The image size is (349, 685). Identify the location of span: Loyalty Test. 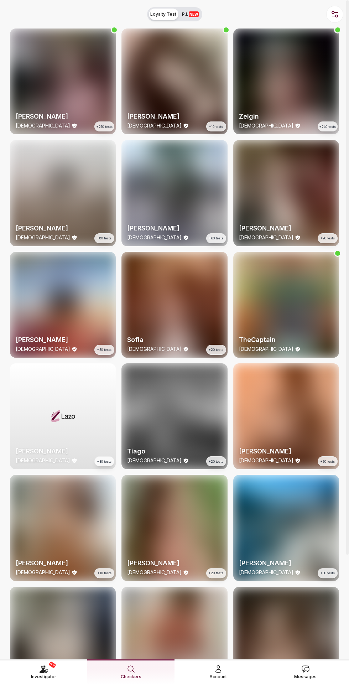
(163, 14).